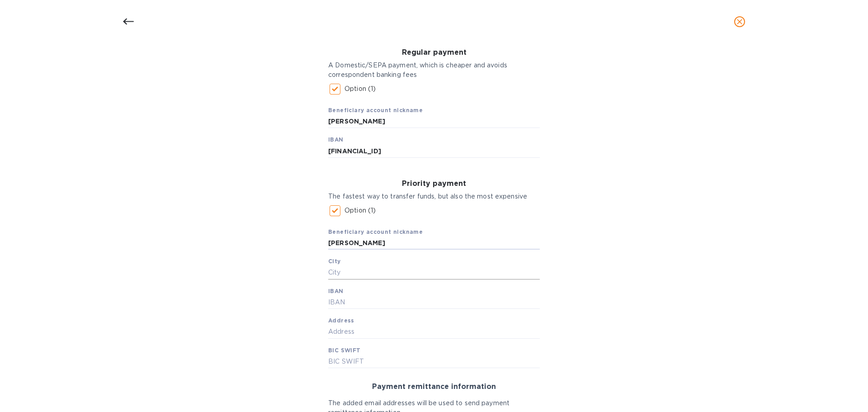 This screenshot has width=868, height=412. I want to click on button: close, so click(739, 22).